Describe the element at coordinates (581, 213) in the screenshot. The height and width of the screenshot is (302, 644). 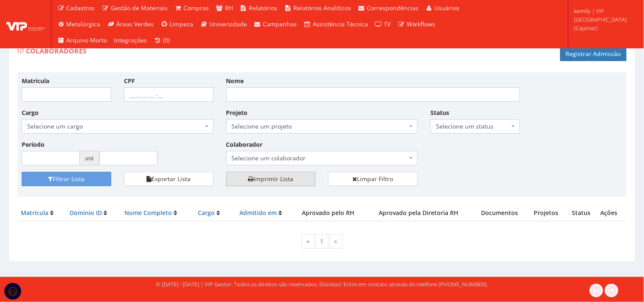
I see `th: Status` at that location.